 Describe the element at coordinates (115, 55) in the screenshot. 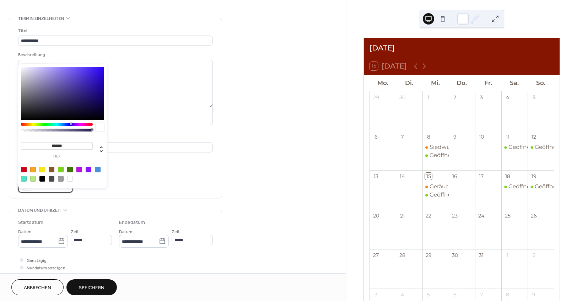

I see `div: Beschreibung` at that location.